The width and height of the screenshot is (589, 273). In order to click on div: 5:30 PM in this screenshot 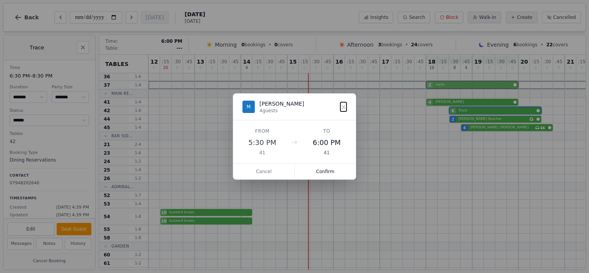, I will do `click(262, 143)`.